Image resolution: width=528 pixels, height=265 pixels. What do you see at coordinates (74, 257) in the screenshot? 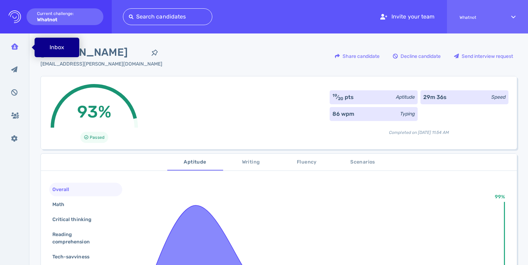
I see `div: Tech-savviness` at bounding box center [74, 257].